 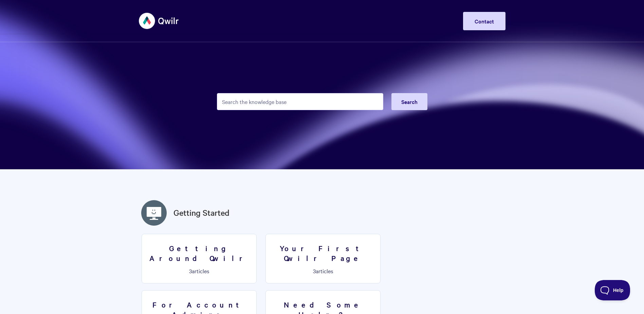 What do you see at coordinates (199, 259) in the screenshot?
I see `a: Getting Around Qwilr 3articles` at bounding box center [199, 259].